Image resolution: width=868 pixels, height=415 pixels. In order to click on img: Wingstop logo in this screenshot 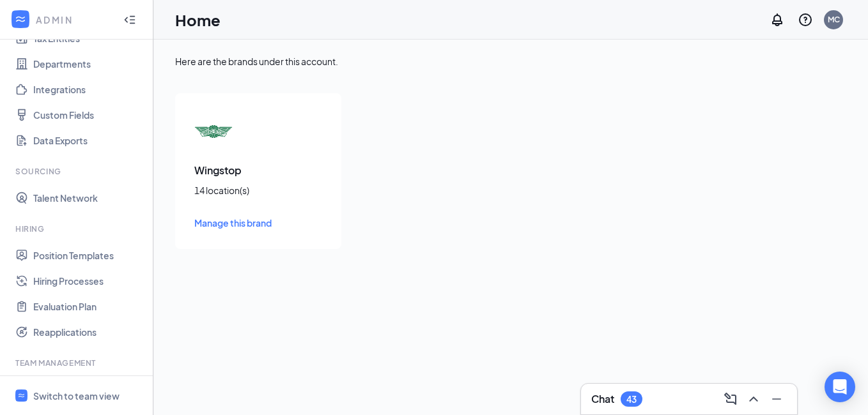, I will do `click(214, 132)`.